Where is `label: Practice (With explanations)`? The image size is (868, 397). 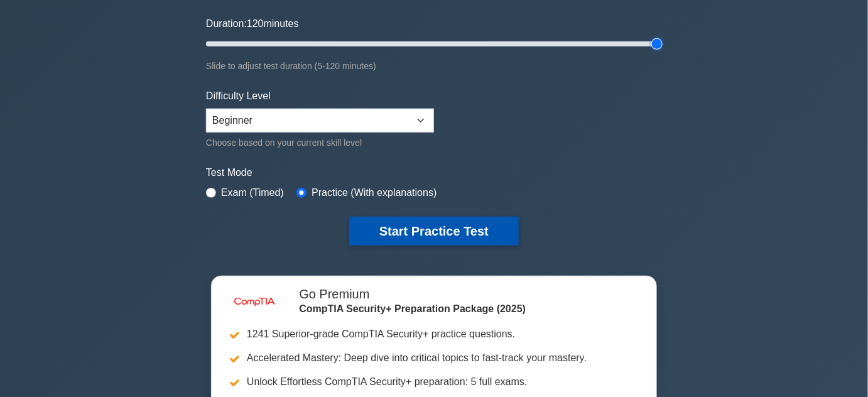 label: Practice (With explanations) is located at coordinates (373, 193).